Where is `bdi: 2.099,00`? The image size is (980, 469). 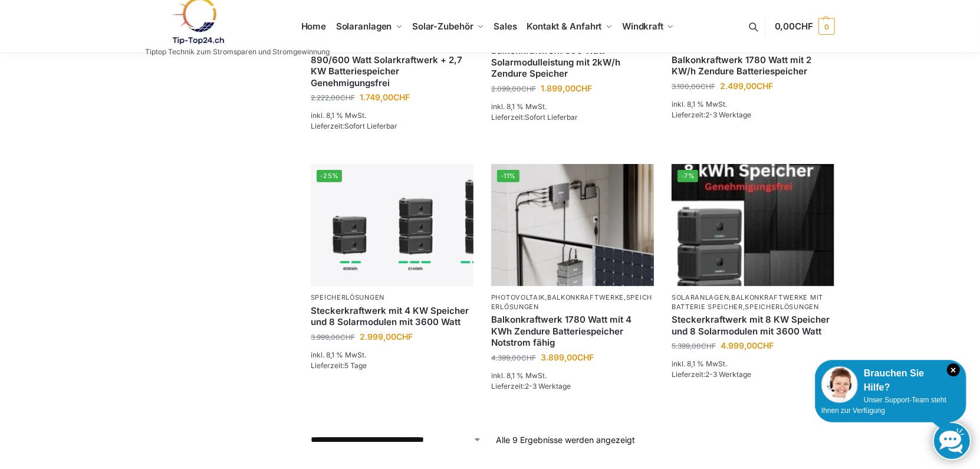 bdi: 2.099,00 is located at coordinates (513, 88).